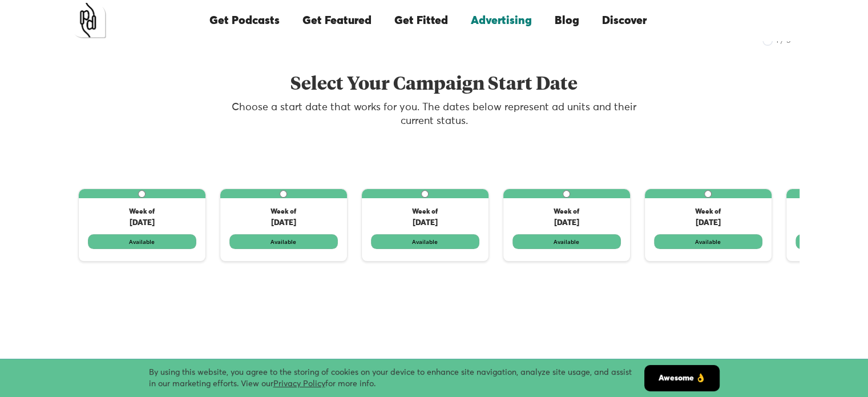  I want to click on a: Awesome 👌, so click(682, 379).